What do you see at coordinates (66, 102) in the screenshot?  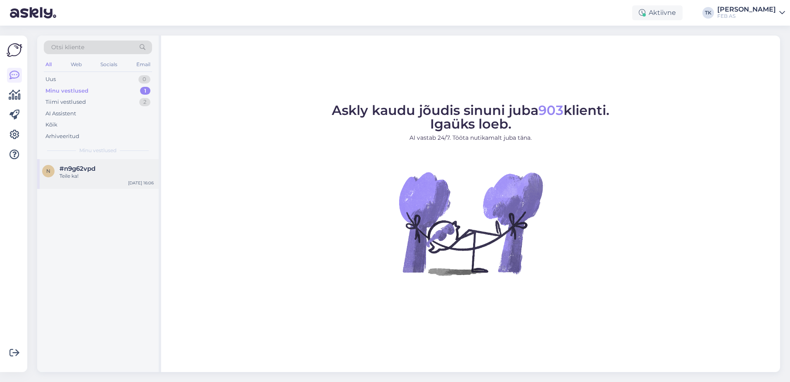 I see `div: Tiimi vestlused` at bounding box center [66, 102].